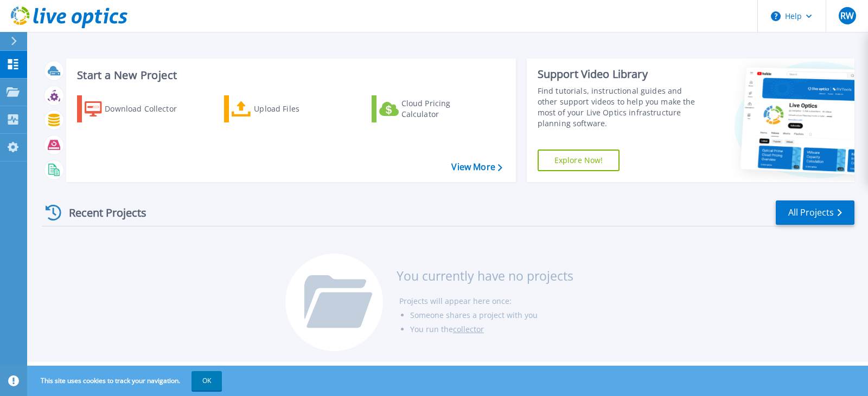 This screenshot has width=868, height=396. I want to click on h3: You currently have no projects, so click(485, 276).